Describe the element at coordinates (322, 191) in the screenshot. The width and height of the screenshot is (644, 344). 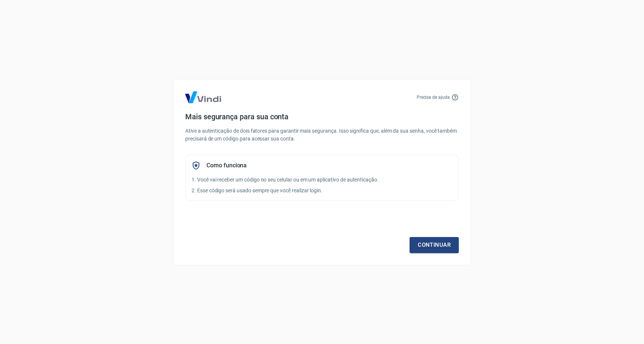
I see `p: 2. Esse código será usado sempre que você realizar login.` at that location.